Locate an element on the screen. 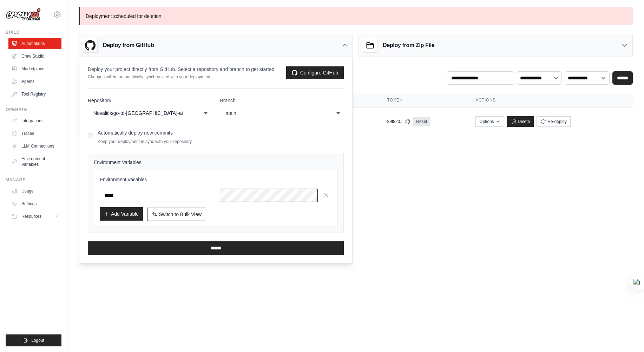  img: Logo is located at coordinates (23, 15).